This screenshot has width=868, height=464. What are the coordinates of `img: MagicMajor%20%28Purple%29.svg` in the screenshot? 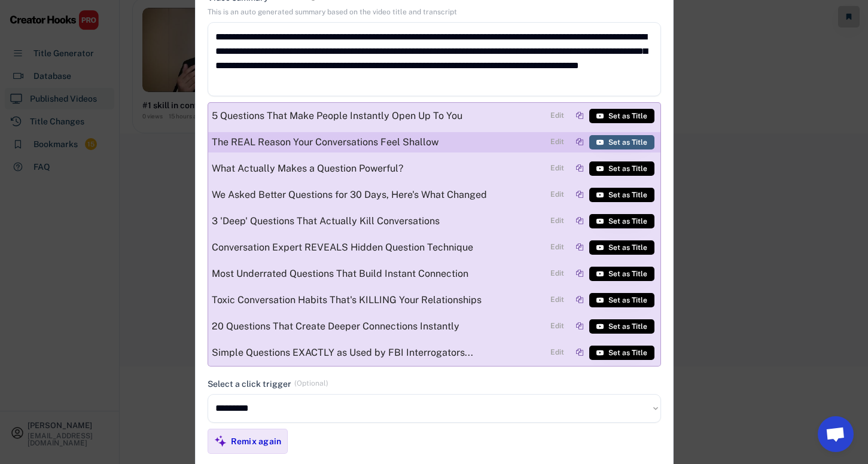 It's located at (220, 440).